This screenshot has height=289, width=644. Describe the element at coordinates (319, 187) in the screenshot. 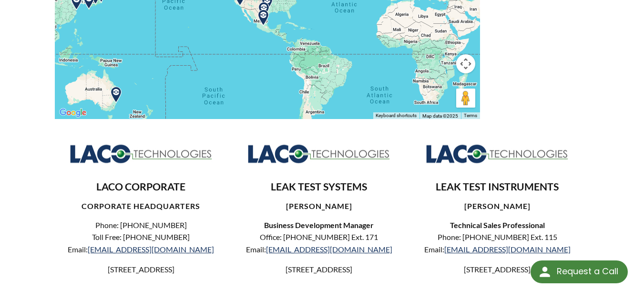

I see `h3: LEAK TEST SYSTEMS` at that location.